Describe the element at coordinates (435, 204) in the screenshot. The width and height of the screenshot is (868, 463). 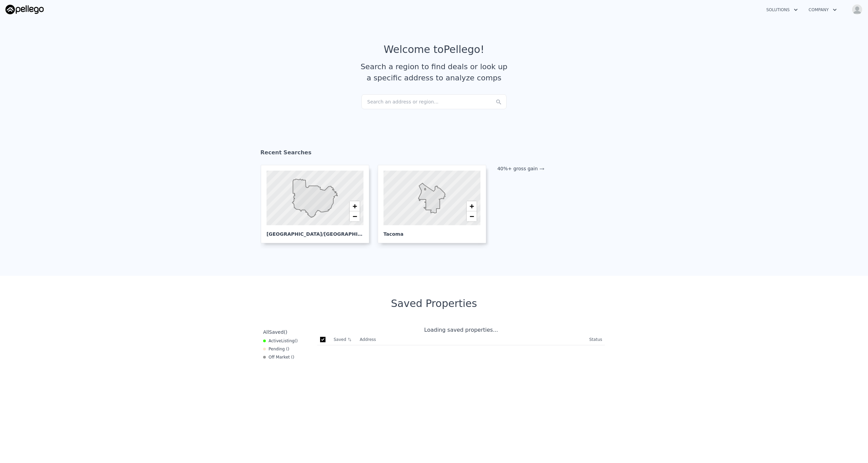
I see `a: Tacoma` at that location.